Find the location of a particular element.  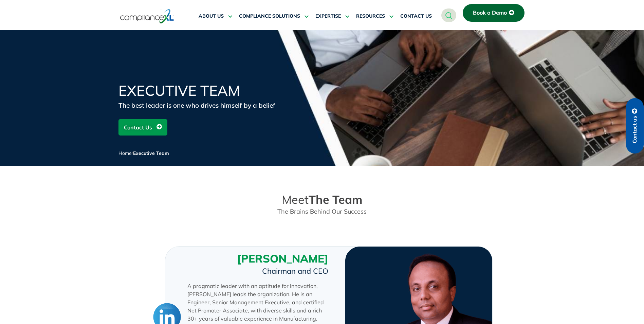

span: COMPLIANCE SOLUTIONS is located at coordinates (270, 16).